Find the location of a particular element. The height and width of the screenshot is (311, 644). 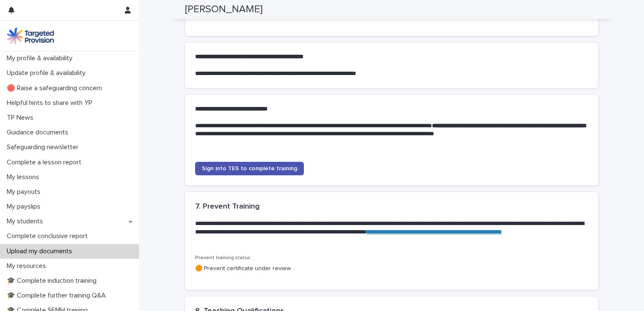

p: 🎓 Complete induction training is located at coordinates (53, 281).